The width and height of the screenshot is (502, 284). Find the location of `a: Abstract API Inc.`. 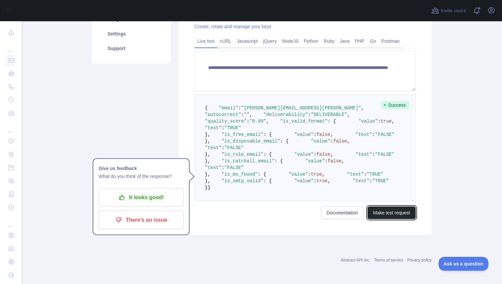

a: Abstract API Inc. is located at coordinates (355, 260).